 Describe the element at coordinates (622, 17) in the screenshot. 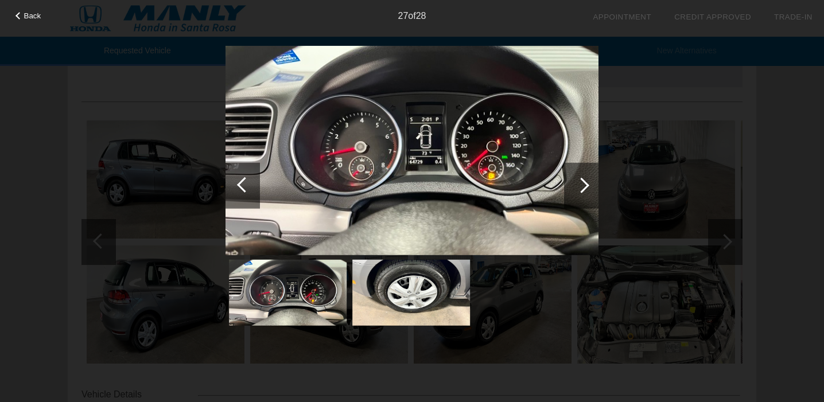

I see `a: Appointment` at that location.